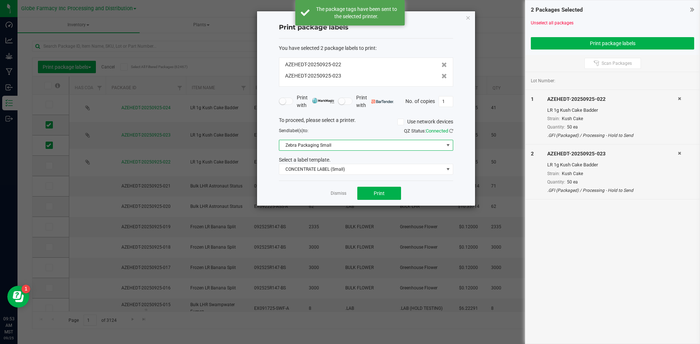 The width and height of the screenshot is (700, 344). What do you see at coordinates (532, 154) in the screenshot?
I see `span: 2` at bounding box center [532, 154].